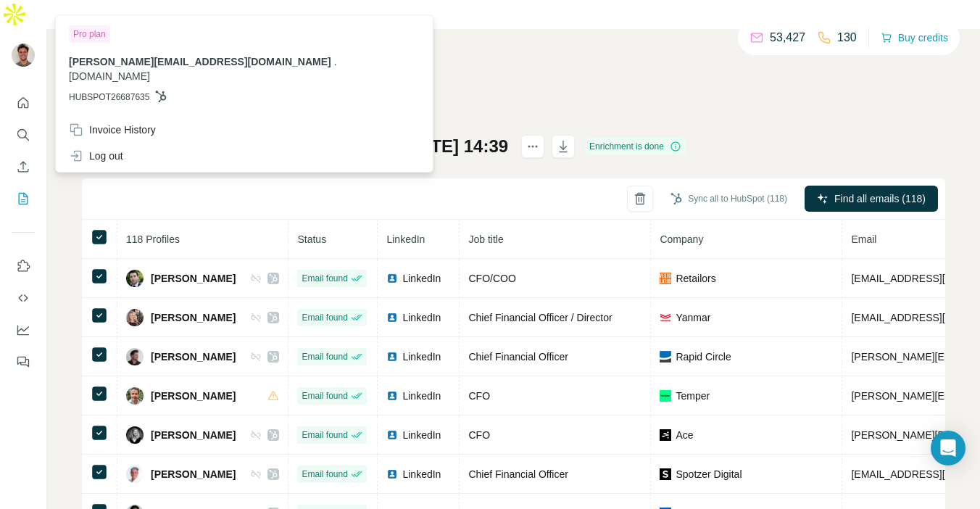 Image resolution: width=980 pixels, height=509 pixels. Describe the element at coordinates (681, 239) in the screenshot. I see `span: Company` at that location.